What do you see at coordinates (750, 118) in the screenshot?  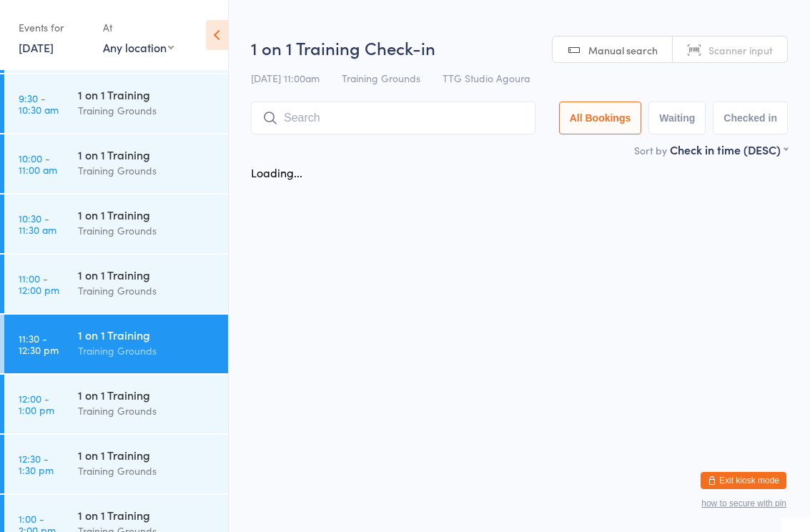 I see `button: Checked in` at bounding box center [750, 118].